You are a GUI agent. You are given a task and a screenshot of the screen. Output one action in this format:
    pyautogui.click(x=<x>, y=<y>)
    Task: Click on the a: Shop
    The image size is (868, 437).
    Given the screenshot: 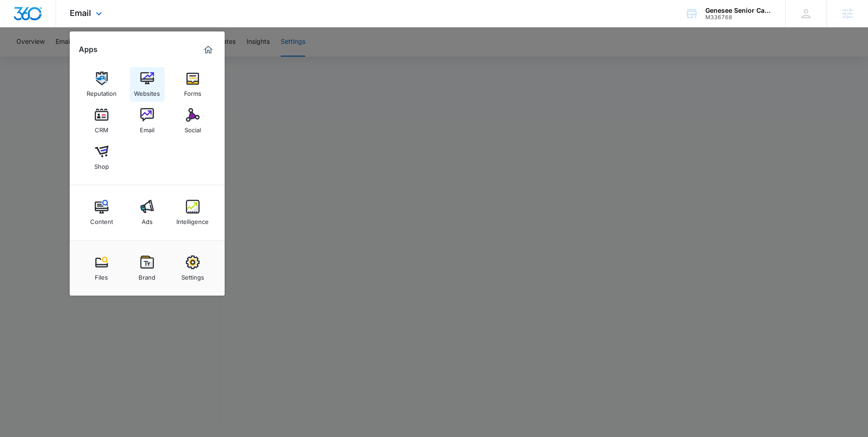 What is the action you would take?
    pyautogui.click(x=101, y=157)
    